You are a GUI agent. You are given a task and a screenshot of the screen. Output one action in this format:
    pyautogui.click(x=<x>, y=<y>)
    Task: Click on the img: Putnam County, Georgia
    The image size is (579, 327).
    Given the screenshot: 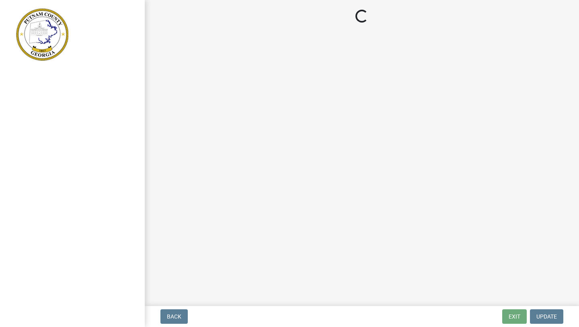 What is the action you would take?
    pyautogui.click(x=42, y=35)
    